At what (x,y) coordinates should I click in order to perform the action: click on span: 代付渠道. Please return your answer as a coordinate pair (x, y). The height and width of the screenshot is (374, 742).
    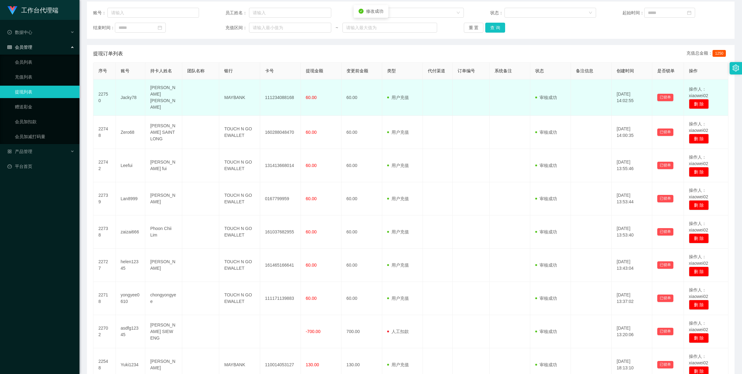
    Looking at the image, I should click on (436, 71).